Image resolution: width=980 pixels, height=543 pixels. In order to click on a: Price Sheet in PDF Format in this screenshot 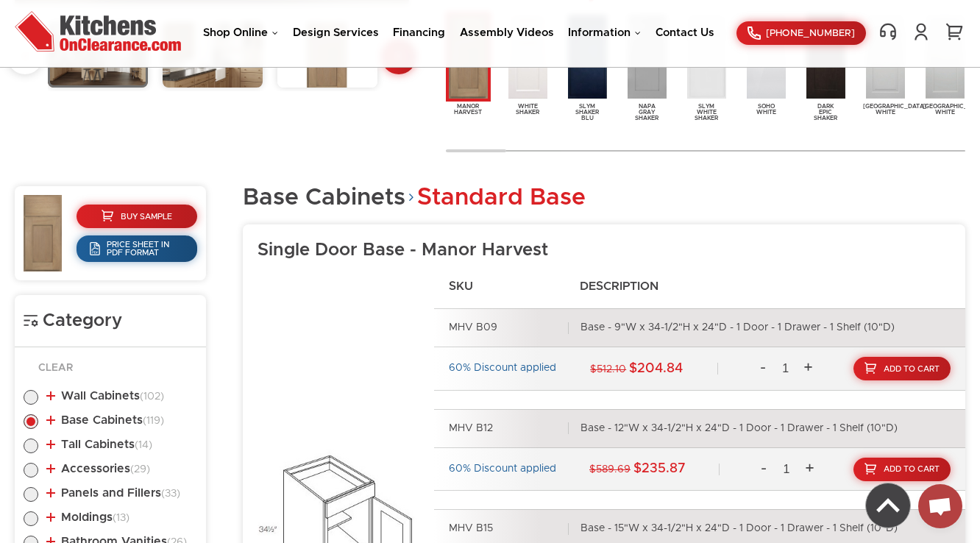, I will do `click(137, 249)`.